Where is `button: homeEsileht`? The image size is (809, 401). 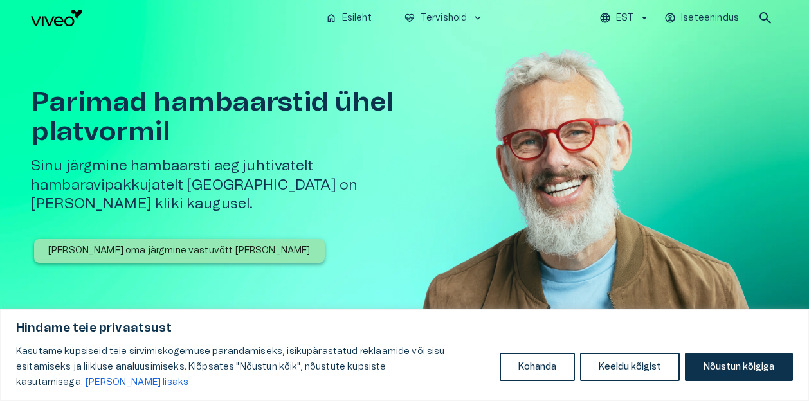
button: homeEsileht is located at coordinates (349, 18).